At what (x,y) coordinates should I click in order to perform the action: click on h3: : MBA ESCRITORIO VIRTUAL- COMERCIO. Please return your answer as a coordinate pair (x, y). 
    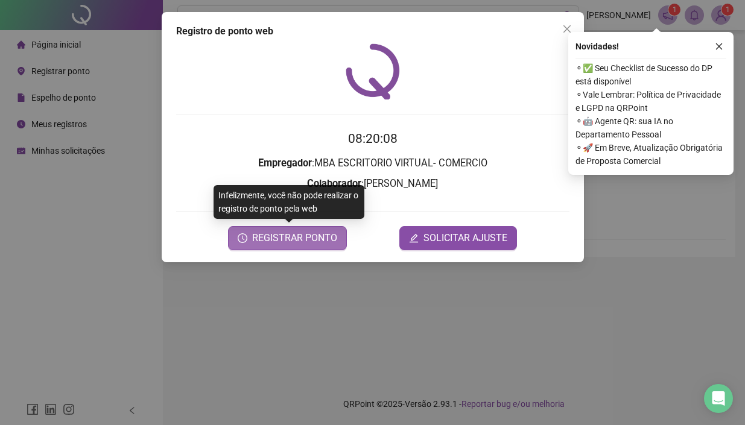
    Looking at the image, I should click on (373, 163).